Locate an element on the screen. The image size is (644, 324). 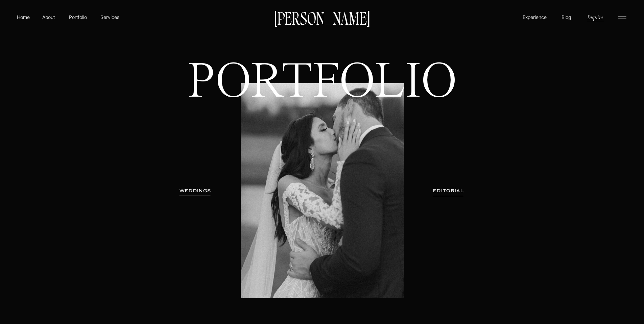
h3: EDITORIAL is located at coordinates (449, 191).